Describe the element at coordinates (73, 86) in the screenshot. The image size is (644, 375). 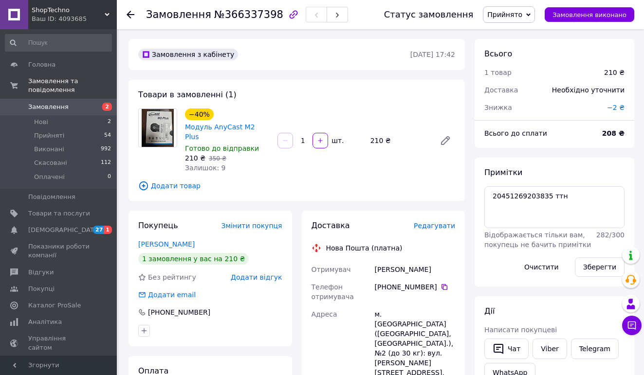
I see `span: Замовлення та повідомлення` at that location.